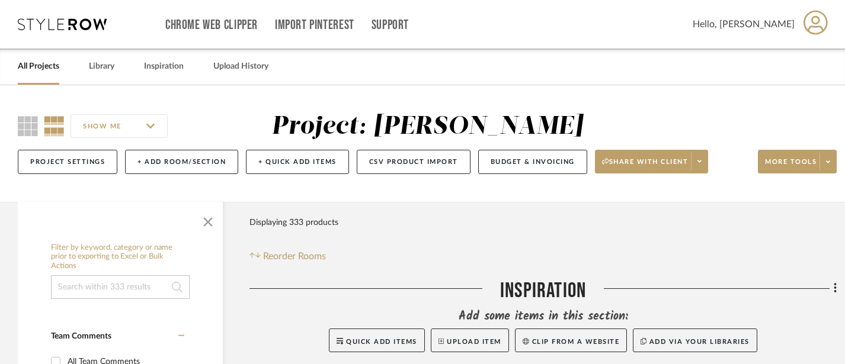 This screenshot has width=845, height=364. What do you see at coordinates (470, 341) in the screenshot?
I see `button: Upload Item` at bounding box center [470, 341].